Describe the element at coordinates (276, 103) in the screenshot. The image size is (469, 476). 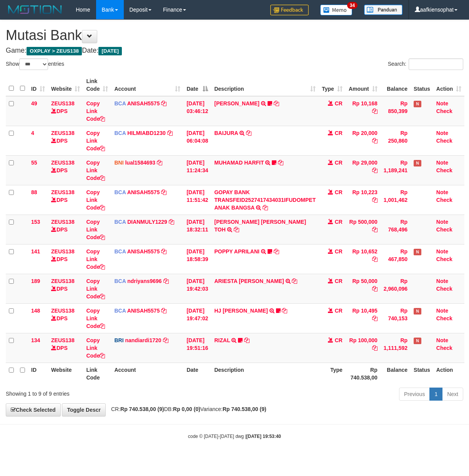
I see `a: Copy INA PAUJANAH to clipboard` at that location.